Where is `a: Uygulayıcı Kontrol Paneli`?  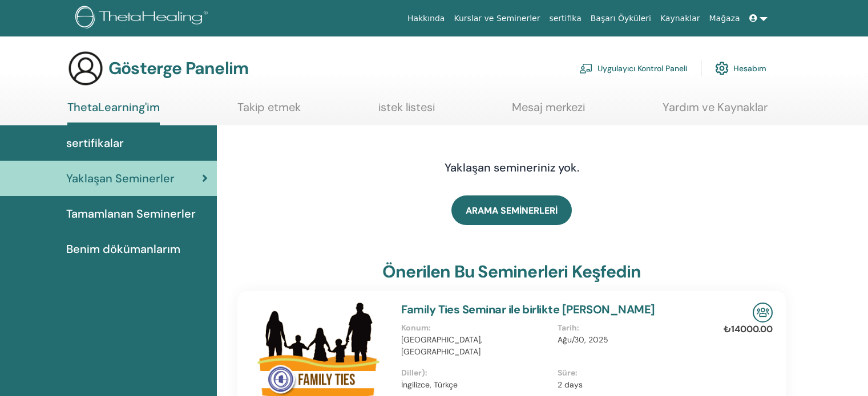
a: Uygulayıcı Kontrol Paneli is located at coordinates (633, 69).